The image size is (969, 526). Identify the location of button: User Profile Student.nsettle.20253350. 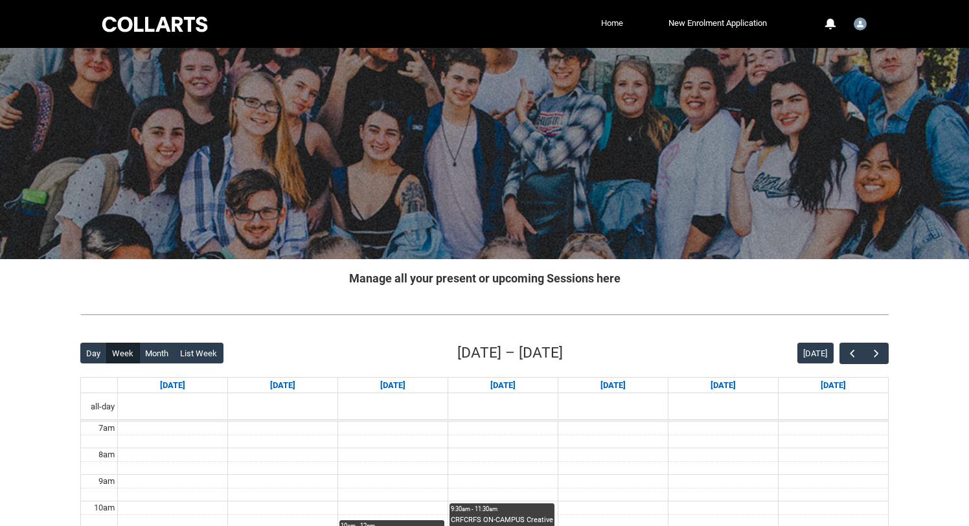
(861, 23).